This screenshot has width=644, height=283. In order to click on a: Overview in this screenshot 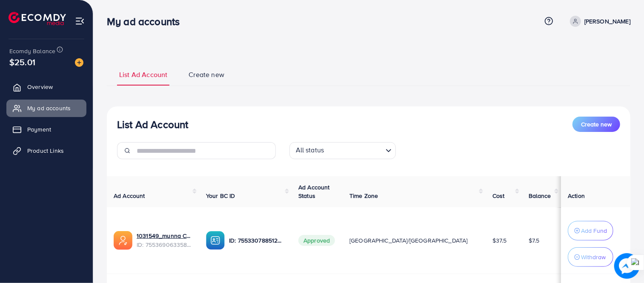, I will do `click(46, 87)`.